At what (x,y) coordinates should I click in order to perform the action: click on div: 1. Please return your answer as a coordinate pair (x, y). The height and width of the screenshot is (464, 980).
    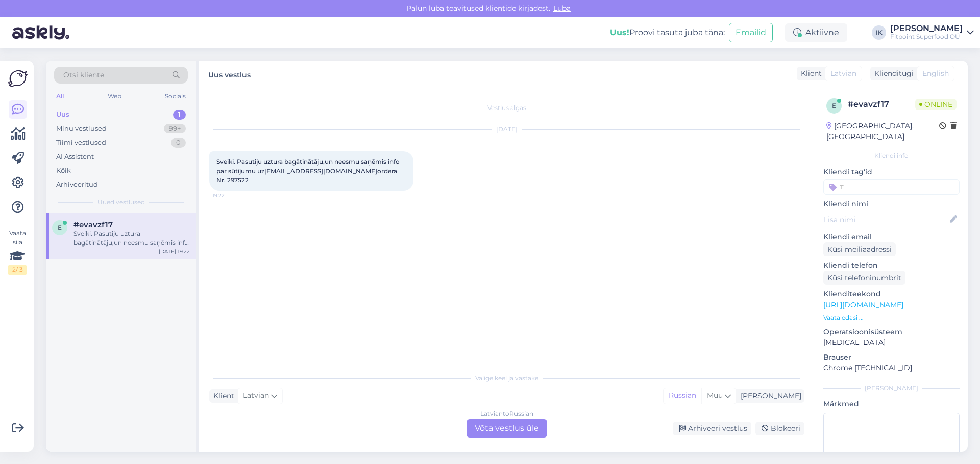
    Looking at the image, I should click on (179, 115).